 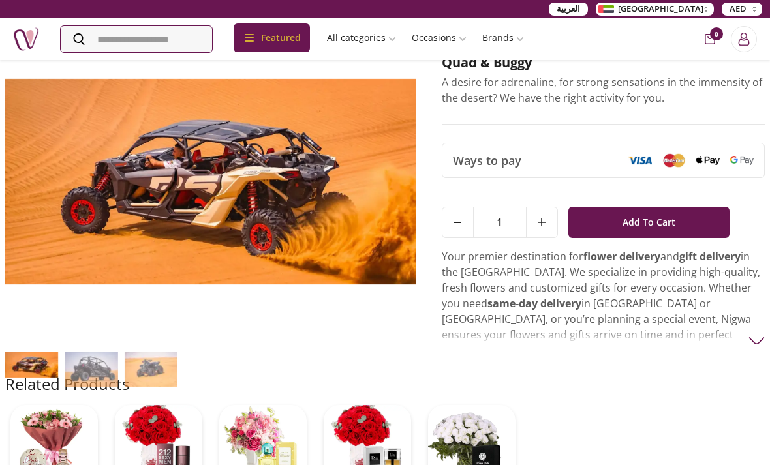 I want to click on a: All categories, so click(x=362, y=38).